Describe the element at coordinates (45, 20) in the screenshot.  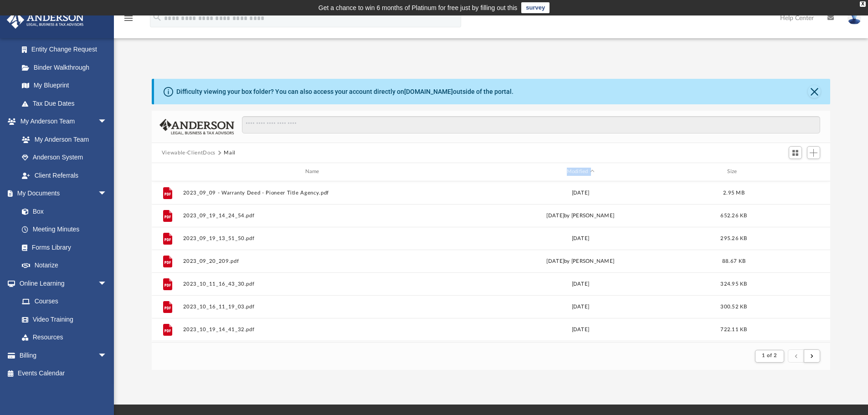
I see `img: Anderson Advisors Platinum Portal` at that location.